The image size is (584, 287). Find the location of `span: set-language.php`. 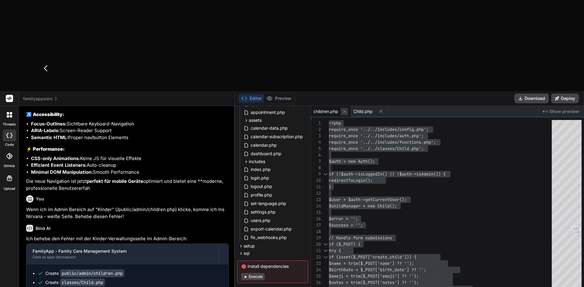

span: set-language.php is located at coordinates (268, 204).